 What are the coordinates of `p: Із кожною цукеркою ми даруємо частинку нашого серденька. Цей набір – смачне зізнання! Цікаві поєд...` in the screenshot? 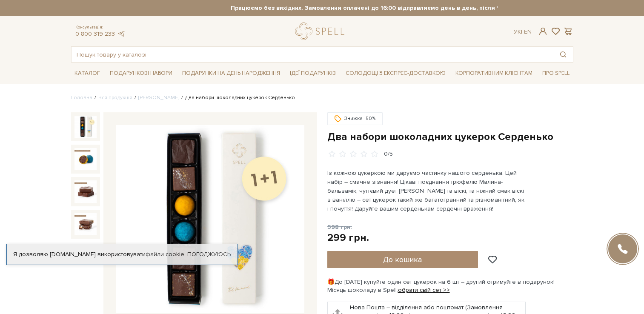 It's located at (426, 191).